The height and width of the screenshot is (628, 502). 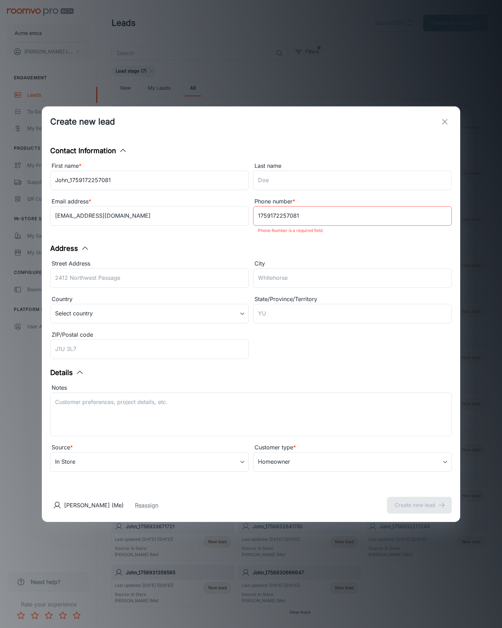 What do you see at coordinates (353, 166) in the screenshot?
I see `div: Last name` at bounding box center [353, 166].